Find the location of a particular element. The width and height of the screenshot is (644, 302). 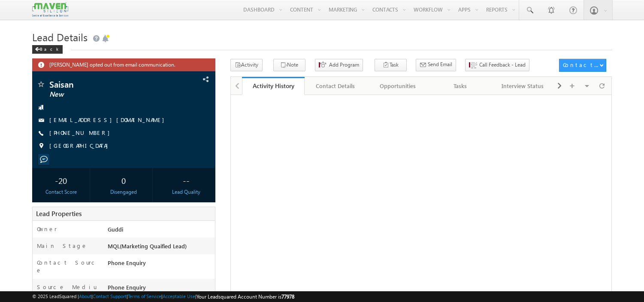

button: Send Email is located at coordinates (436, 65).